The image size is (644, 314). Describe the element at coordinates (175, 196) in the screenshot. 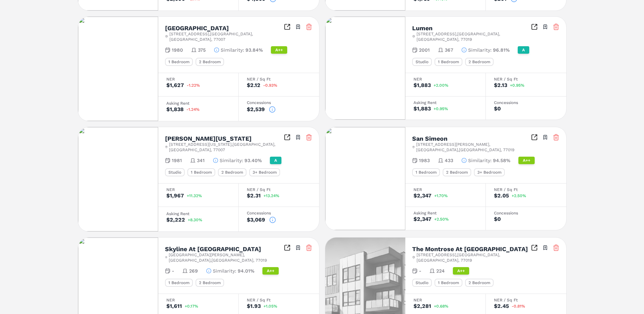

I see `div: $1,967` at that location.